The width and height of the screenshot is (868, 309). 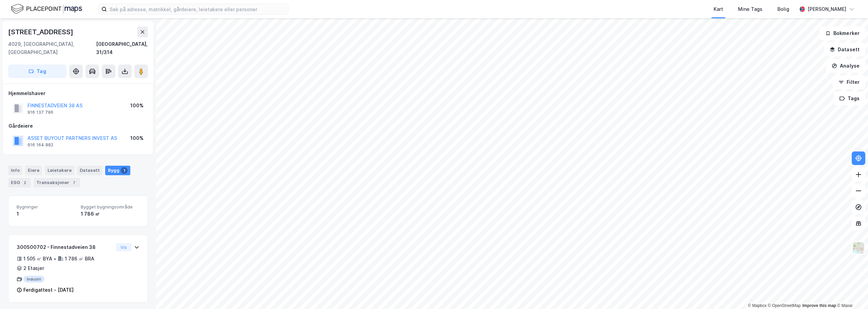 I want to click on div: Bolig, so click(x=783, y=9).